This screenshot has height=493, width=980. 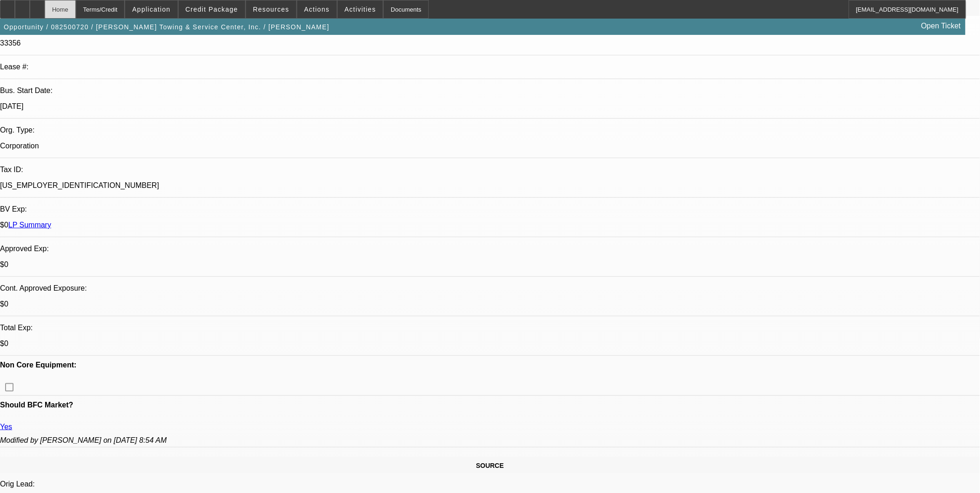 I want to click on span: Application, so click(x=151, y=9).